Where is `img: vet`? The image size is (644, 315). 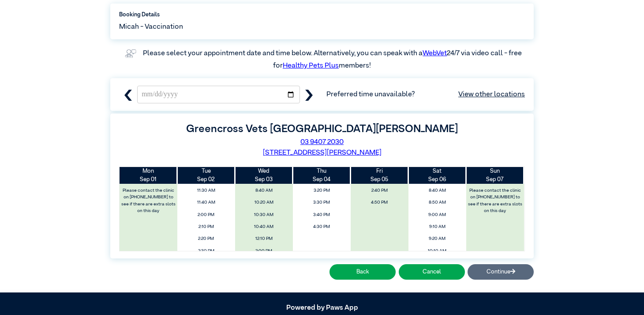 img: vet is located at coordinates (130, 54).